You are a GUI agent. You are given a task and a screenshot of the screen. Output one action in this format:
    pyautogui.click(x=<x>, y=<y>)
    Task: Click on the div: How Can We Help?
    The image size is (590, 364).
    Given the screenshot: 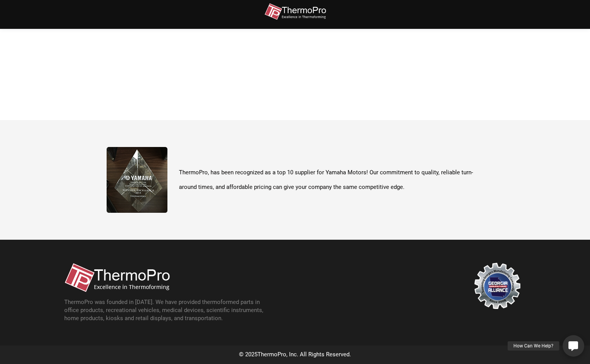 What is the action you would take?
    pyautogui.click(x=533, y=346)
    